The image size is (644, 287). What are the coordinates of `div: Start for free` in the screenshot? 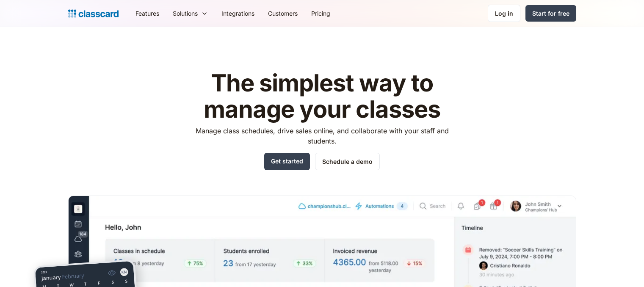 It's located at (551, 13).